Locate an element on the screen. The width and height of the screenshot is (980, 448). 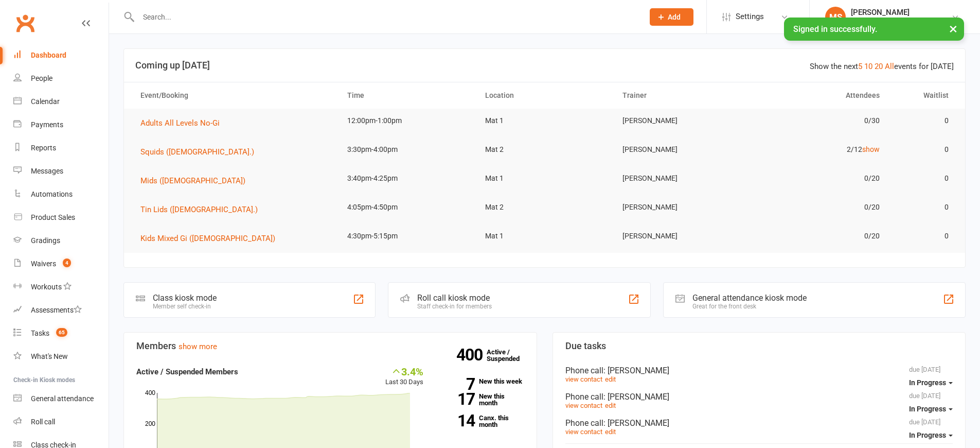
input: Search... is located at coordinates (386, 17).